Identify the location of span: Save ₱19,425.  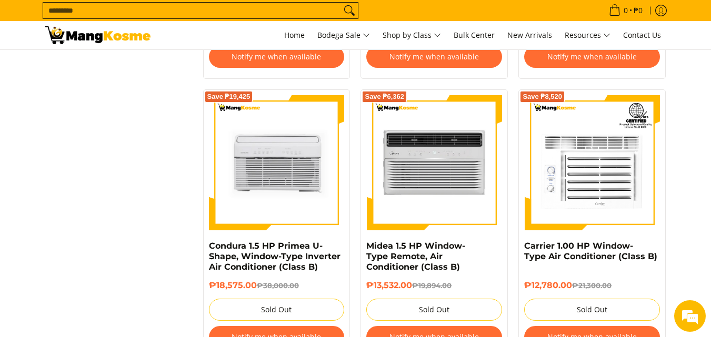
(229, 97).